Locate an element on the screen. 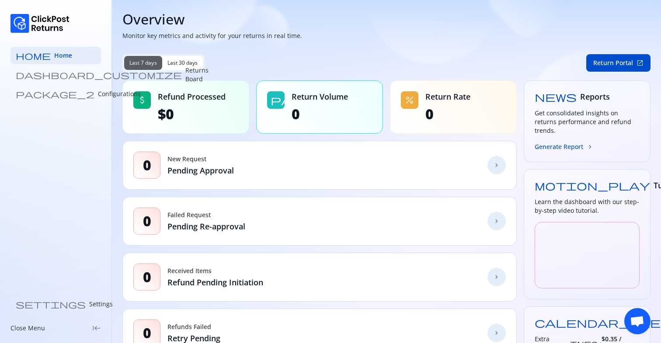 This screenshot has width=661, height=343. h1: Overview is located at coordinates (386, 19).